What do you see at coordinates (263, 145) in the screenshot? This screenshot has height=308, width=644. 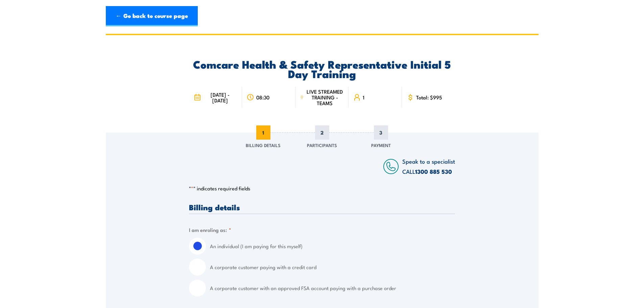 I see `span: Billing Details` at bounding box center [263, 145].